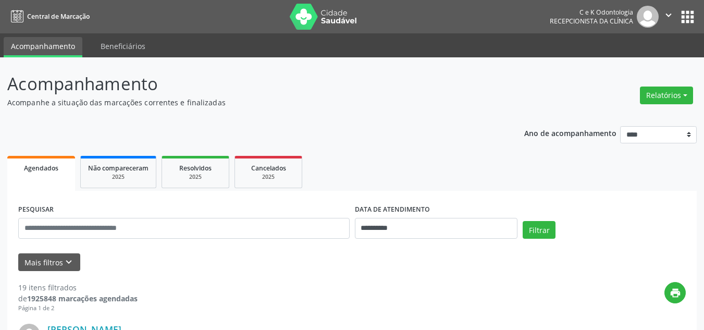  Describe the element at coordinates (591, 21) in the screenshot. I see `span: Recepcionista da clínica` at that location.